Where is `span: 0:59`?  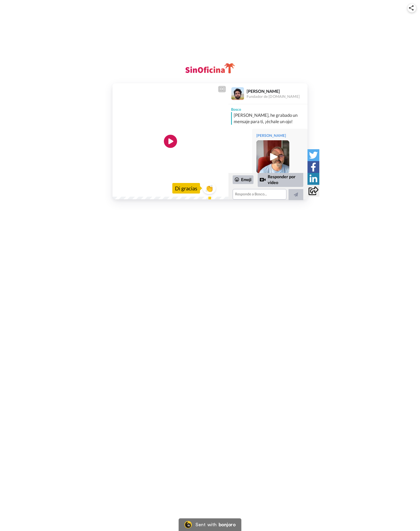
span: 0:59 is located at coordinates (134, 189).